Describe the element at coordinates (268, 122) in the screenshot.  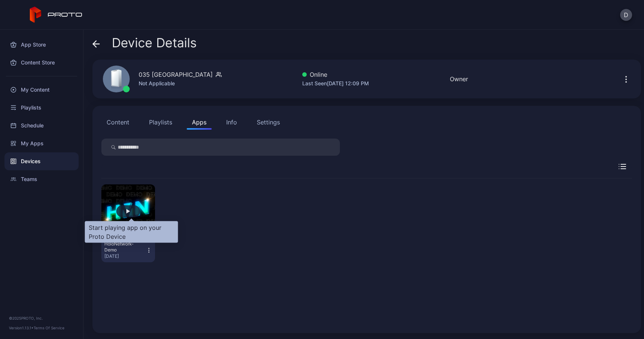
I see `button: Settings` at that location.